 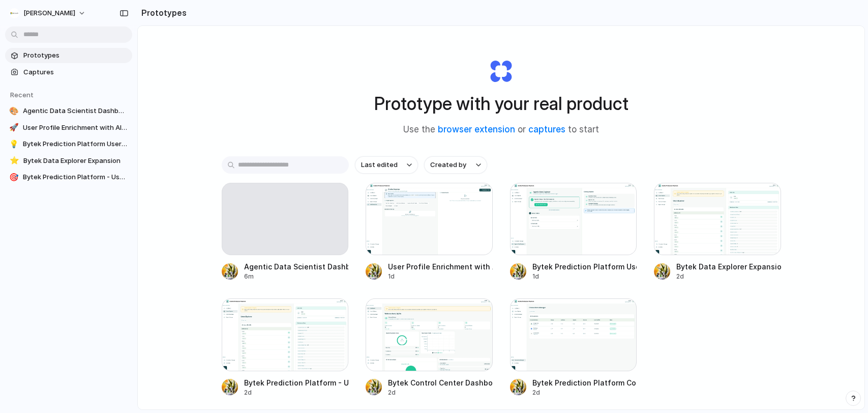 What do you see at coordinates (69, 161) in the screenshot?
I see `a: ⭐Bytek Data Explorer Expansion` at bounding box center [69, 161].